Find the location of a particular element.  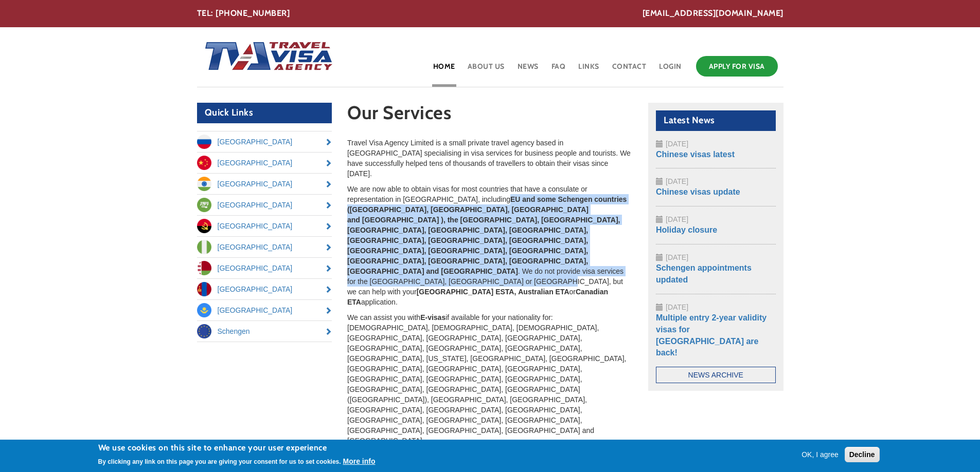

strong: E-visas is located at coordinates (433, 318).